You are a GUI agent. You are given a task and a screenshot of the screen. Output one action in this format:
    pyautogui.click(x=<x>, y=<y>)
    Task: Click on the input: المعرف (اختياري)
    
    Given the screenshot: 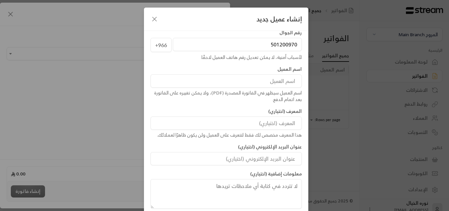 What is the action you would take?
    pyautogui.click(x=226, y=123)
    